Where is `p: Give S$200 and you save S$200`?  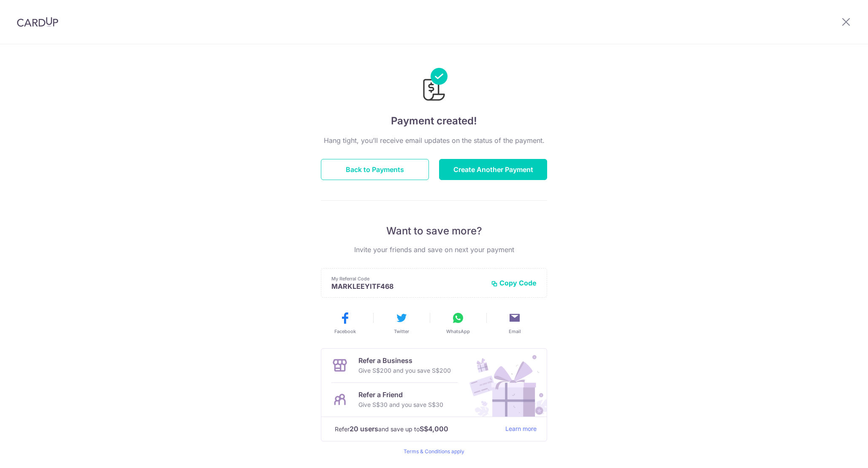
p: Give S$200 and you save S$200 is located at coordinates (404, 371).